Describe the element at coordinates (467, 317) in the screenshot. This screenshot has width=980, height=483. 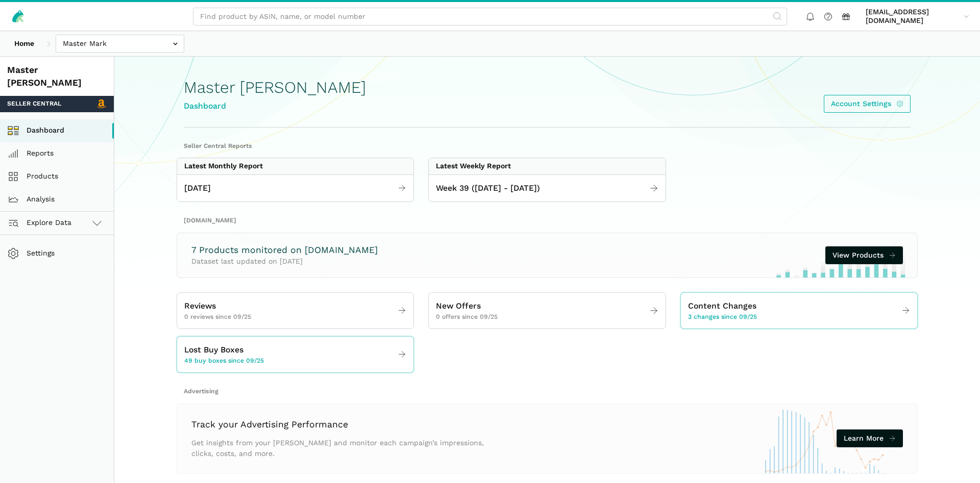
I see `span: 0 offers since 09/25` at that location.